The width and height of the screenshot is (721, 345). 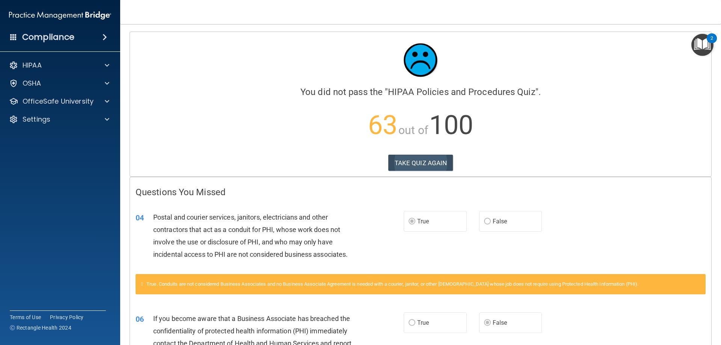 What do you see at coordinates (712, 43) in the screenshot?
I see `div: 2` at bounding box center [712, 43].